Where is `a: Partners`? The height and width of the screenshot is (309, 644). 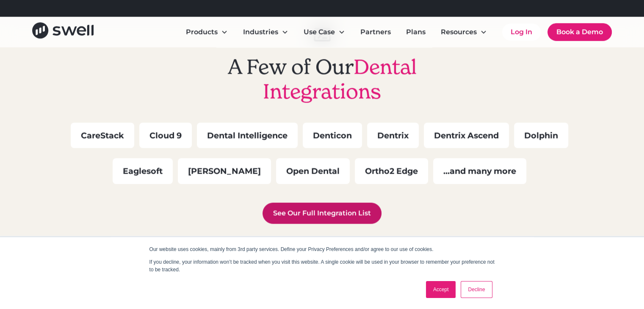 a: Partners is located at coordinates (375, 32).